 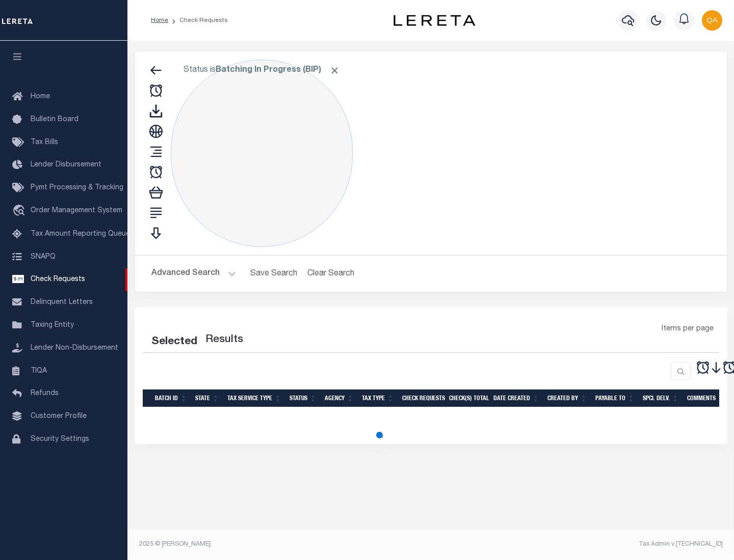 What do you see at coordinates (160, 21) in the screenshot?
I see `a: Home` at bounding box center [160, 21].